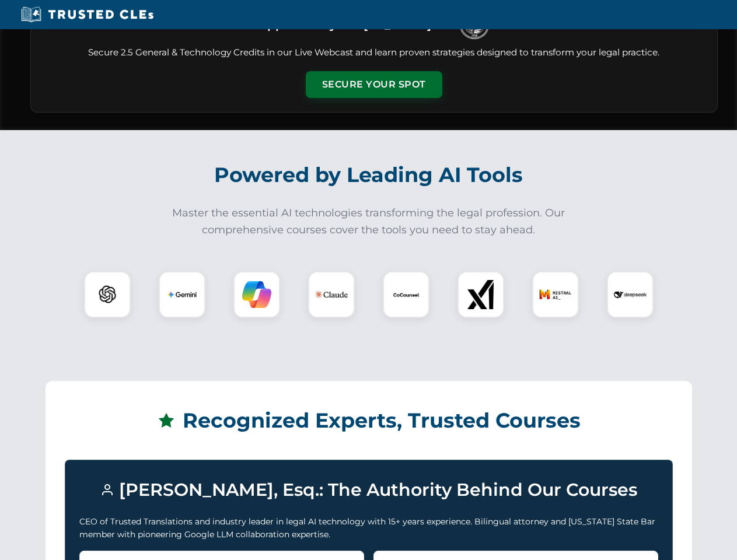 The height and width of the screenshot is (560, 737). I want to click on img: Trusted CLEs, so click(87, 15).